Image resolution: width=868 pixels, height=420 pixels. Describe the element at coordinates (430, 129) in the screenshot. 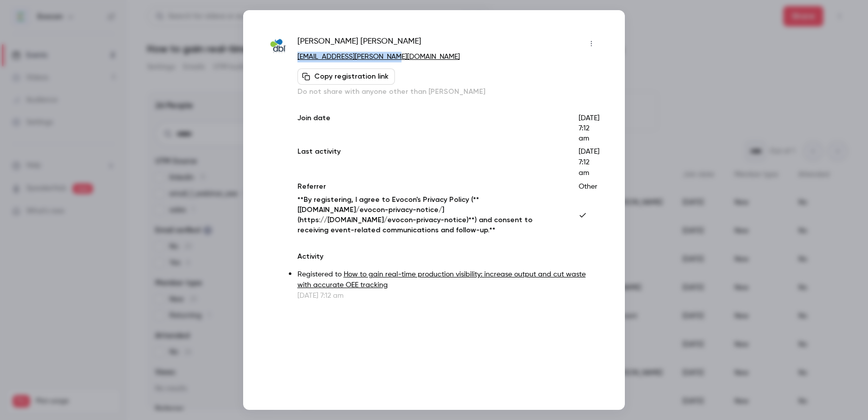

I see `p: Join date` at that location.